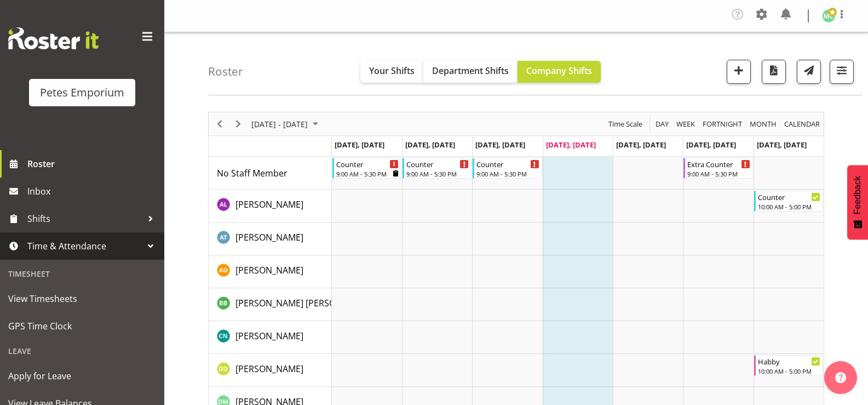 This screenshot has height=405, width=868. I want to click on span: Month, so click(763, 124).